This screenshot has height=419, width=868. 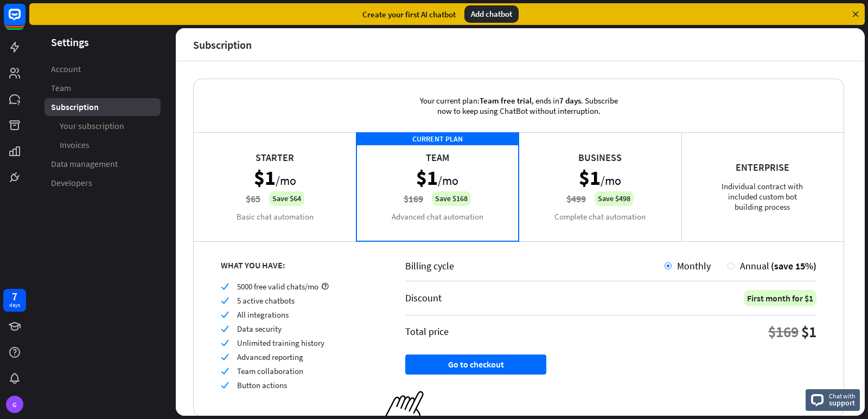 What do you see at coordinates (84, 163) in the screenshot?
I see `span: Data management` at bounding box center [84, 163].